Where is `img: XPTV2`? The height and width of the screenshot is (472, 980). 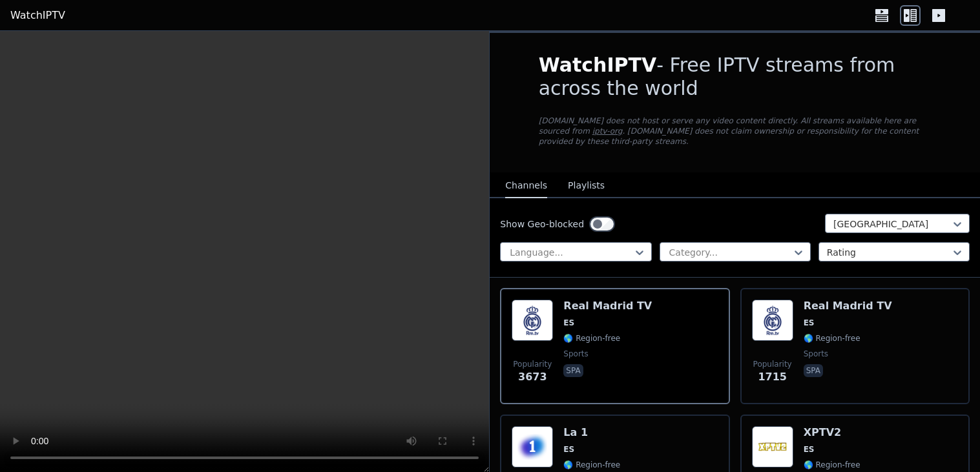
img: XPTV2 is located at coordinates (772, 447).